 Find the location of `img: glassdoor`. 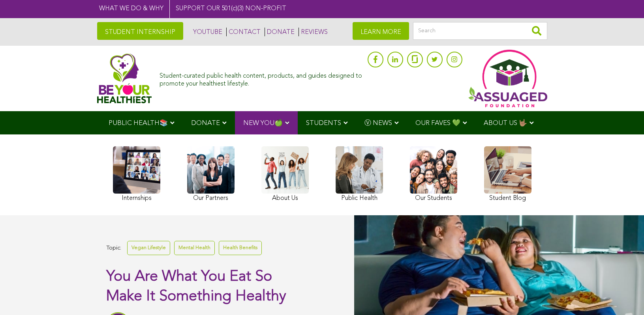

img: glassdoor is located at coordinates (414, 59).